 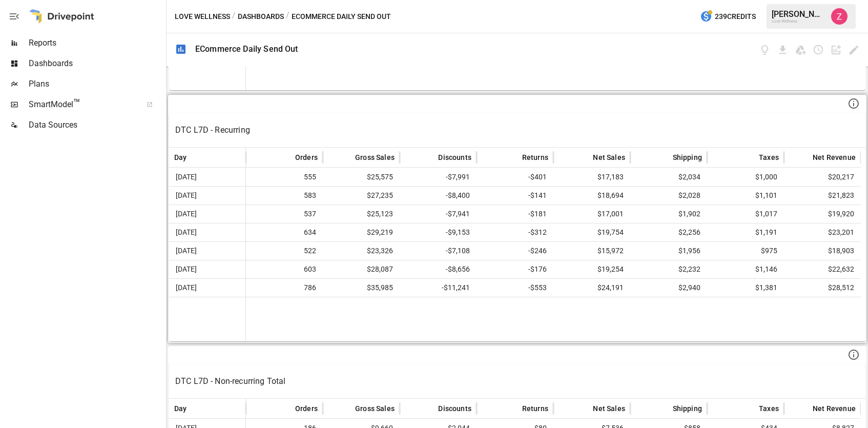 I want to click on span: Shipping, so click(x=687, y=157).